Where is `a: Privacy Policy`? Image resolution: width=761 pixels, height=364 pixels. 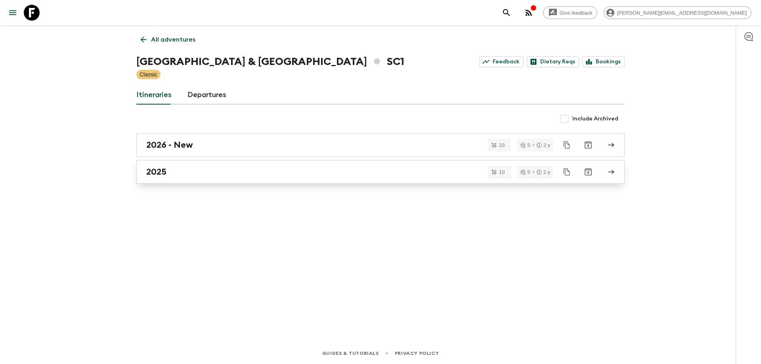 a: Privacy Policy is located at coordinates (417, 354).